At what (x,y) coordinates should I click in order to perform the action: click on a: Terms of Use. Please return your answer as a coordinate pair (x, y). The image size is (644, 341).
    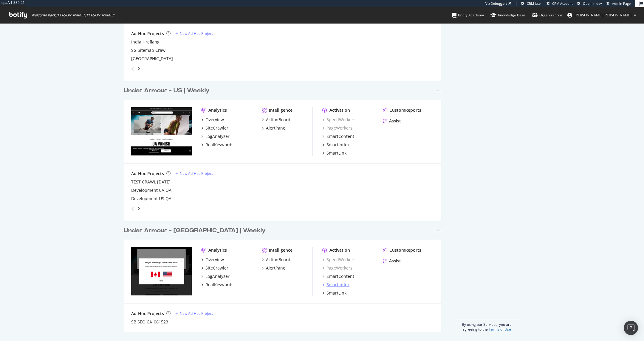
    Looking at the image, I should click on (499, 329).